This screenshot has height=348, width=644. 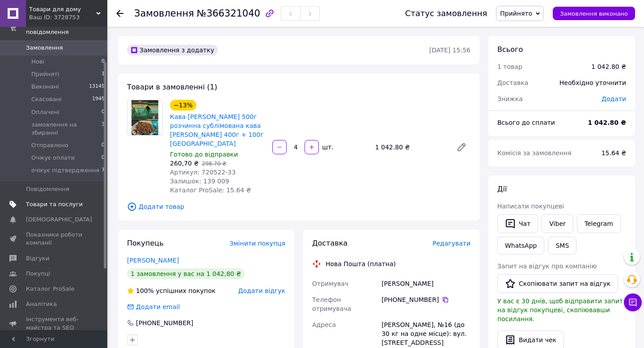 What do you see at coordinates (103, 128) in the screenshot?
I see `span: 3` at bounding box center [103, 128].